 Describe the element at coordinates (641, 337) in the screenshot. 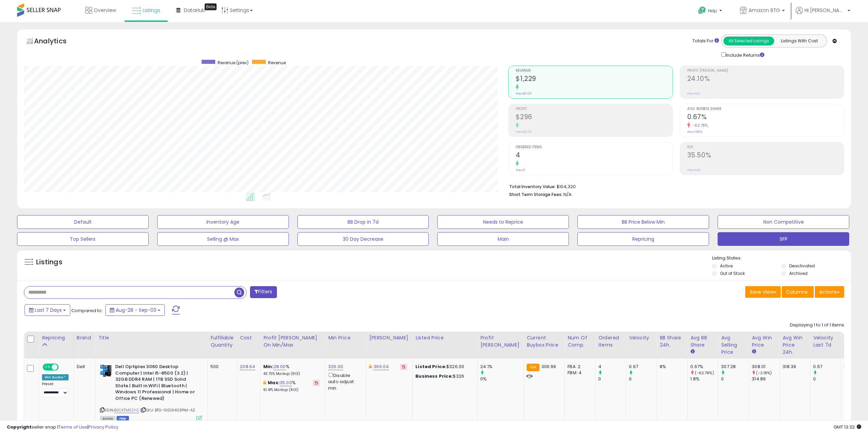

I see `div: Velocity` at that location.